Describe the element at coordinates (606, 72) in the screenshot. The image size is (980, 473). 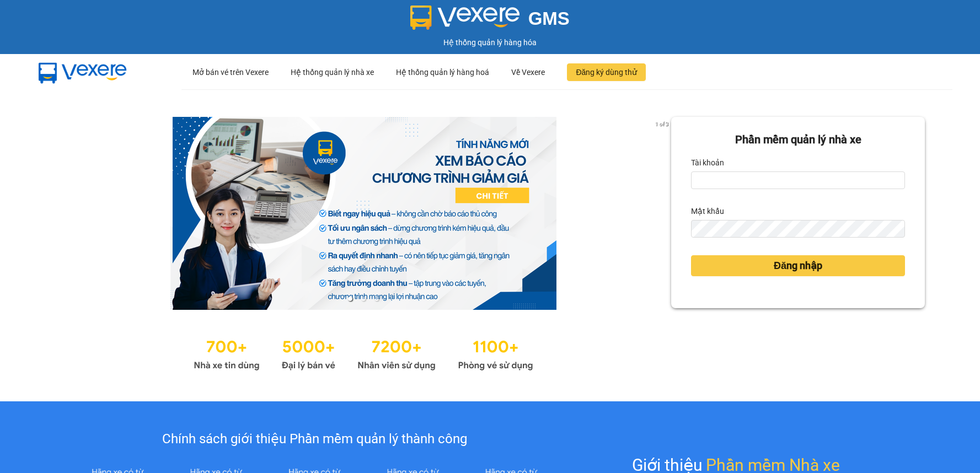
I see `button: Đăng ký dùng thử` at that location.